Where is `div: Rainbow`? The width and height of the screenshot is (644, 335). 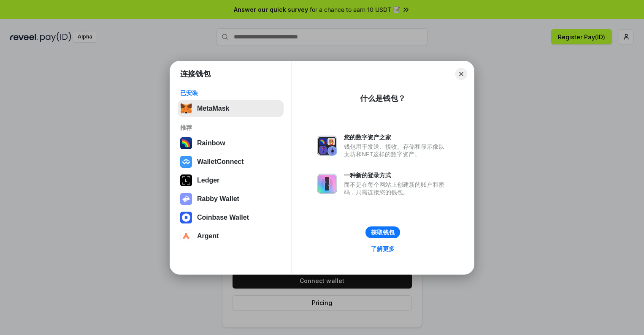
div: Rainbow is located at coordinates (211, 143).